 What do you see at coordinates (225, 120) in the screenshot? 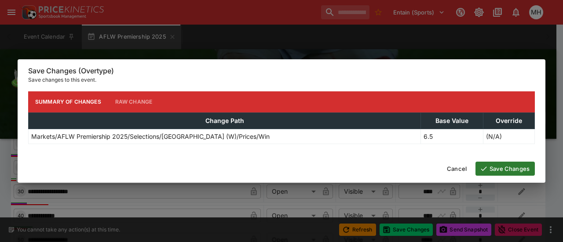
I see `th: Change Path` at bounding box center [225, 120].